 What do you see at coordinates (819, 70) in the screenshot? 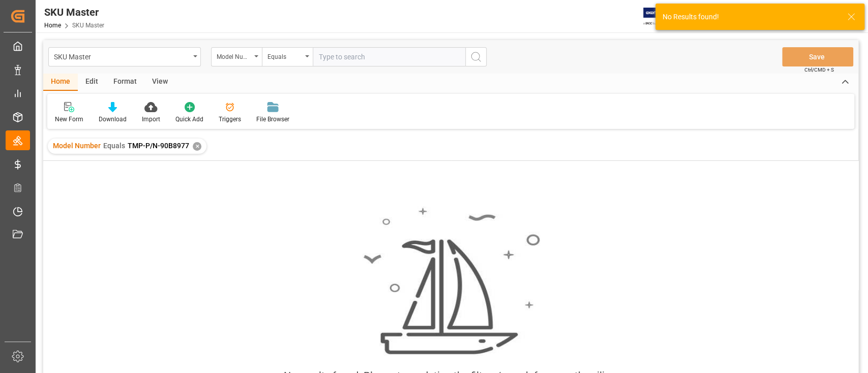
I see `span: Ctrl/CMD + S` at bounding box center [819, 70].